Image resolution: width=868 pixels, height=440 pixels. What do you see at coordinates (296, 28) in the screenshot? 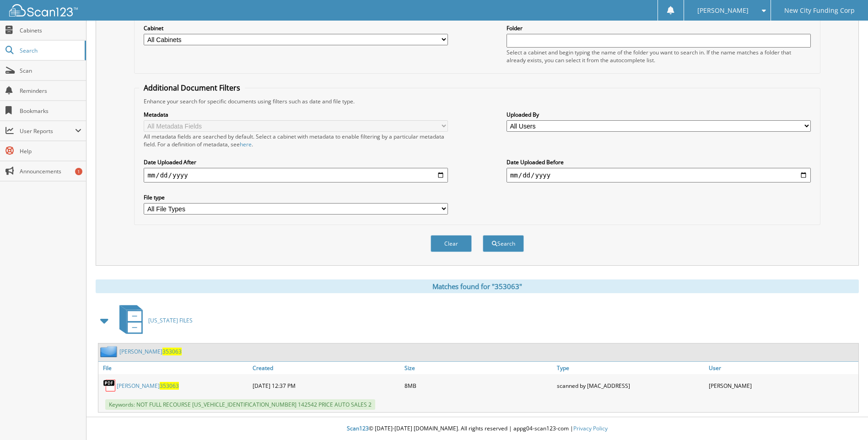
I see `label: Cabinet` at bounding box center [296, 28].